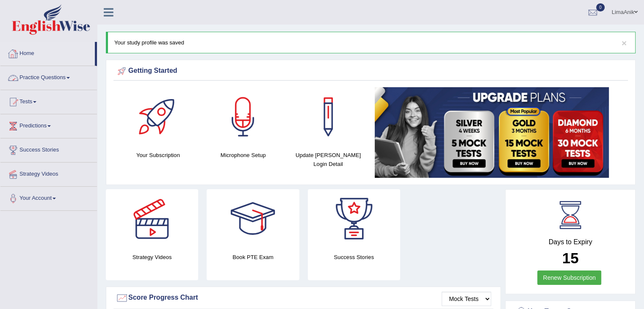 The height and width of the screenshot is (309, 644). What do you see at coordinates (49, 197) in the screenshot?
I see `a: Your Account` at bounding box center [49, 197].